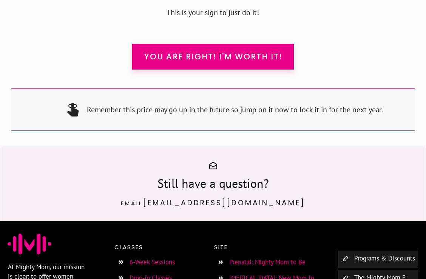 The image size is (426, 279). What do you see at coordinates (213, 17) in the screenshot?
I see `p: This is your sign to just do it!` at bounding box center [213, 17].